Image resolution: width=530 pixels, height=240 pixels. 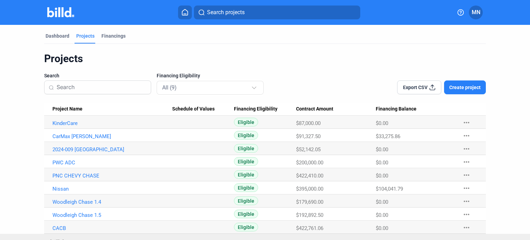 What do you see at coordinates (388, 136) in the screenshot?
I see `span: $33,275.86` at bounding box center [388, 136].